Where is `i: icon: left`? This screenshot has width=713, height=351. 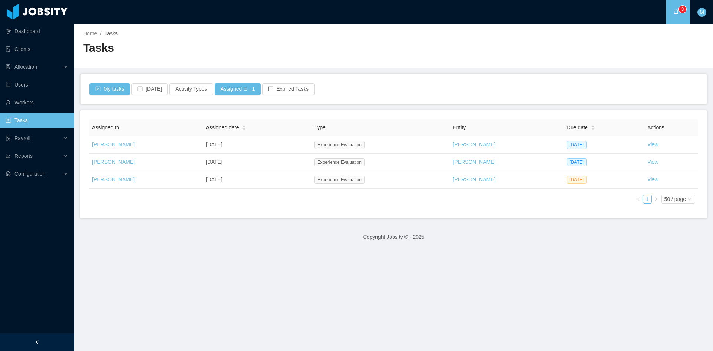 i: icon: left is located at coordinates (638, 199).